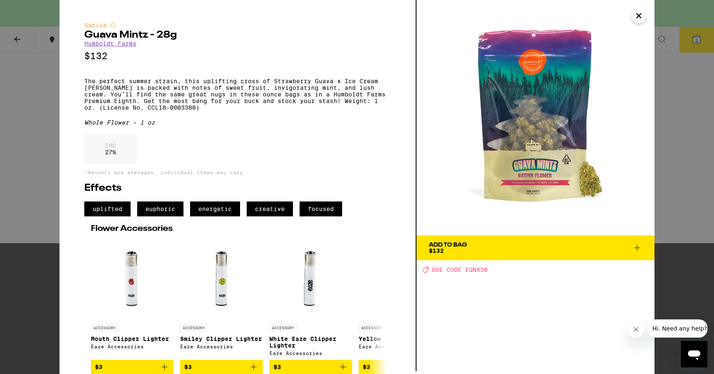 This screenshot has height=374, width=714. What do you see at coordinates (270, 209) in the screenshot?
I see `span: creative` at bounding box center [270, 209].